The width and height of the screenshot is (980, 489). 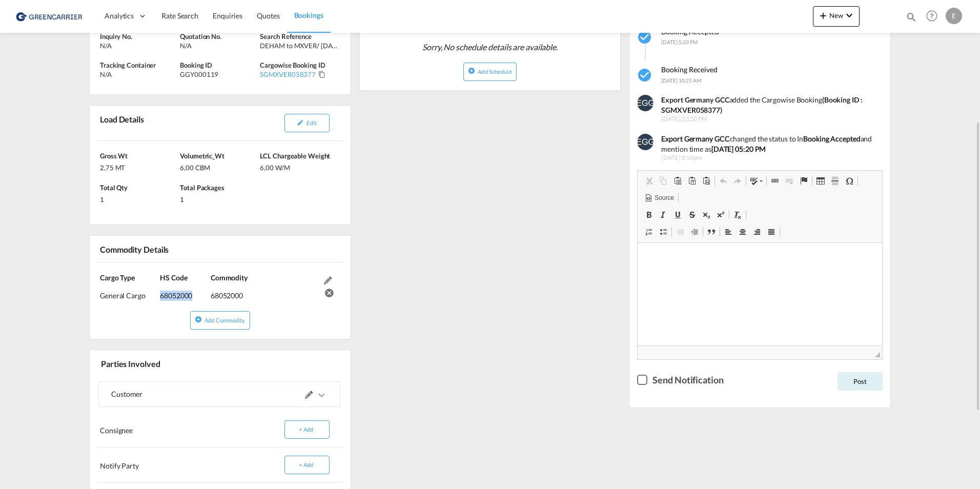 What do you see at coordinates (831, 138) in the screenshot?
I see `b: Booking Accepted` at bounding box center [831, 138].